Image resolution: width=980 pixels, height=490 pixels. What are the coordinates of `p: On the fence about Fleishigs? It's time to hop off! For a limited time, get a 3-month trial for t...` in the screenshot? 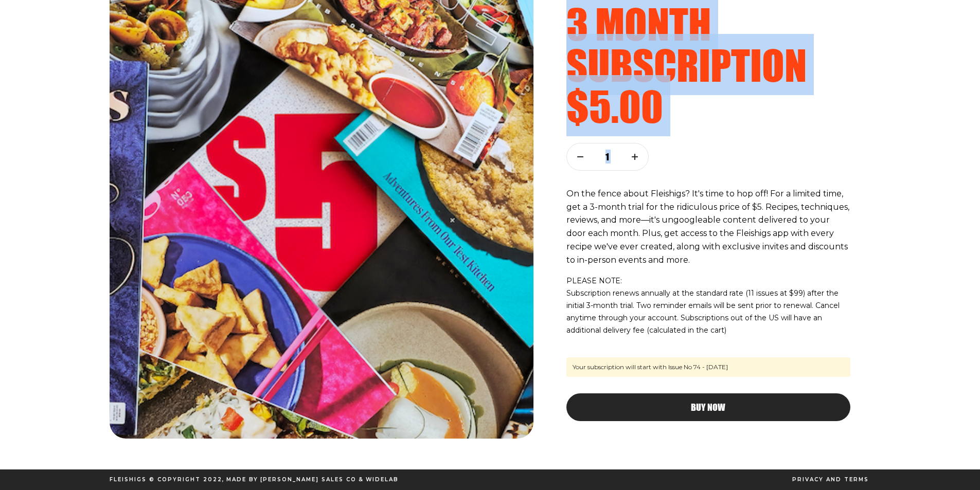 It's located at (708, 227).